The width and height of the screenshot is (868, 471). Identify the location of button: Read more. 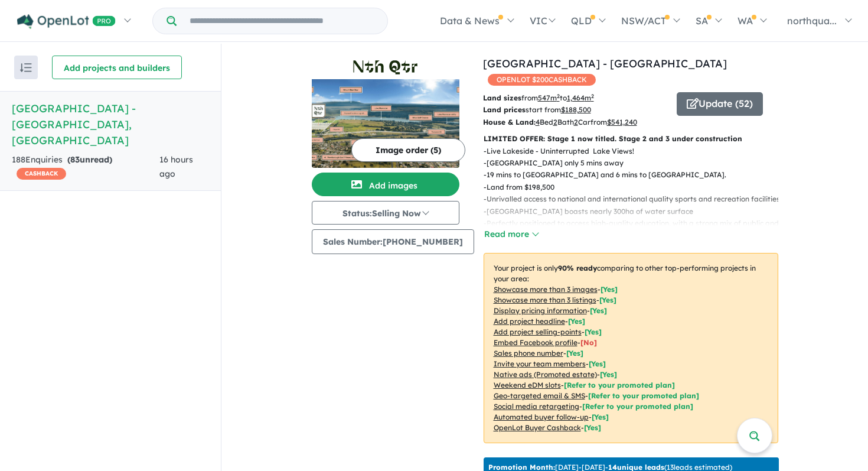
(511, 234).